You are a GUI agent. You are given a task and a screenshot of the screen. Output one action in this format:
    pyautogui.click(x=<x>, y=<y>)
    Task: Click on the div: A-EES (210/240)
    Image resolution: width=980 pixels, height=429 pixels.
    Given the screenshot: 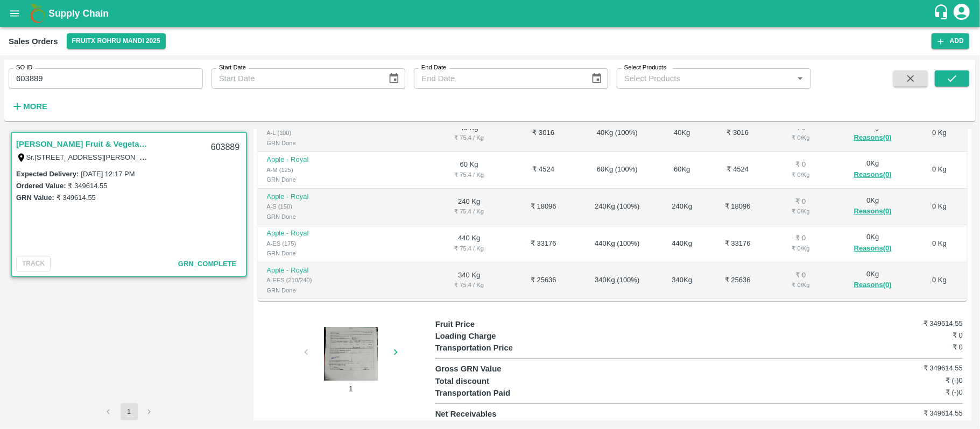 What is the action you would take?
    pyautogui.click(x=291, y=280)
    